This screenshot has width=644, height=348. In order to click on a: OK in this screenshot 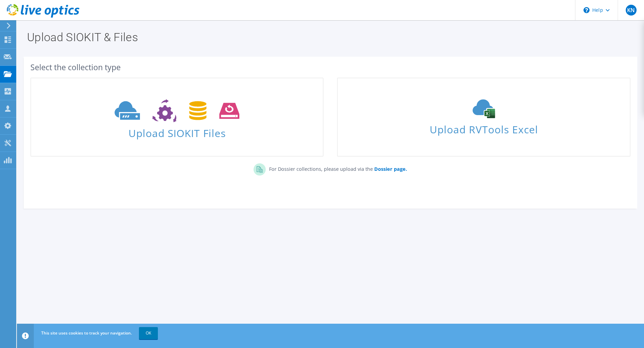, I will do `click(149, 333)`.